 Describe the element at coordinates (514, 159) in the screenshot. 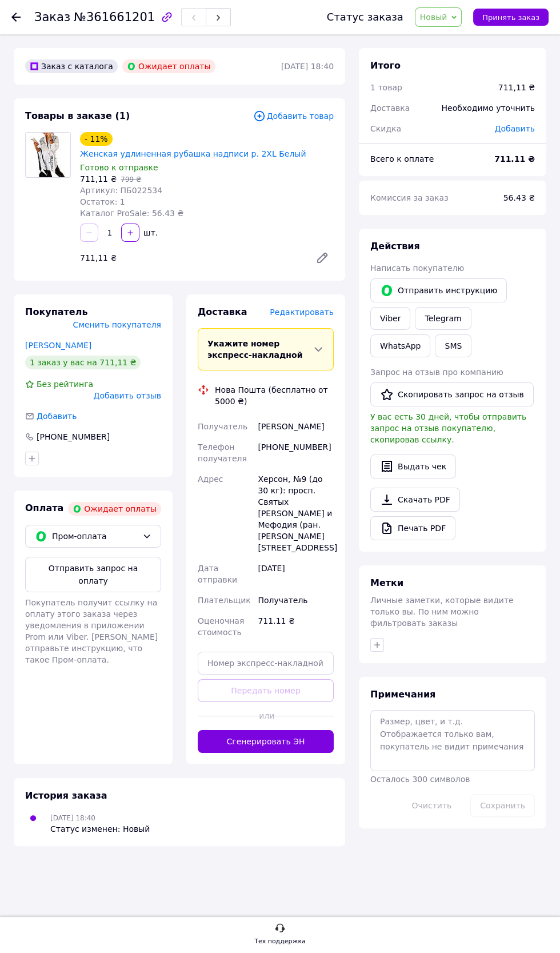

I see `b: 711.11 ₴` at that location.